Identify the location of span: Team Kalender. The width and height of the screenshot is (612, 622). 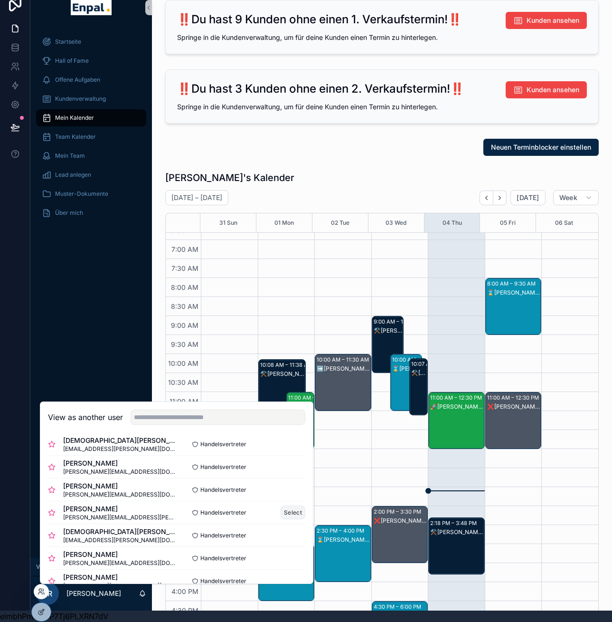
(76, 137).